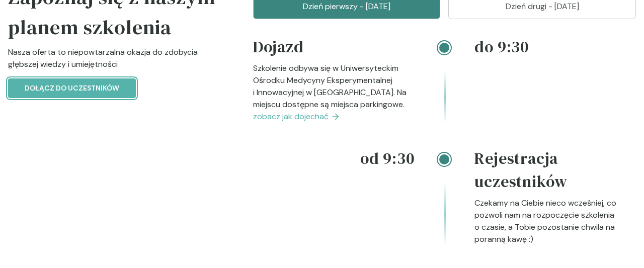 This screenshot has width=644, height=268. I want to click on p: Dołącz do uczestników, so click(72, 88).